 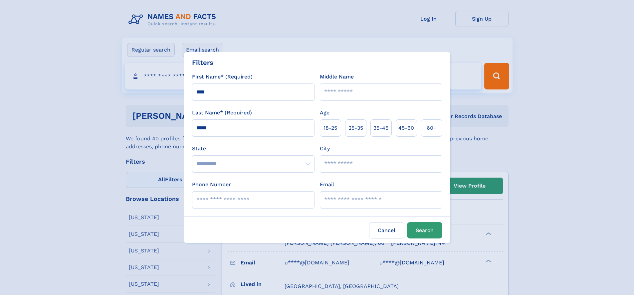 What do you see at coordinates (380, 128) in the screenshot?
I see `span: 35‑45` at bounding box center [380, 128].